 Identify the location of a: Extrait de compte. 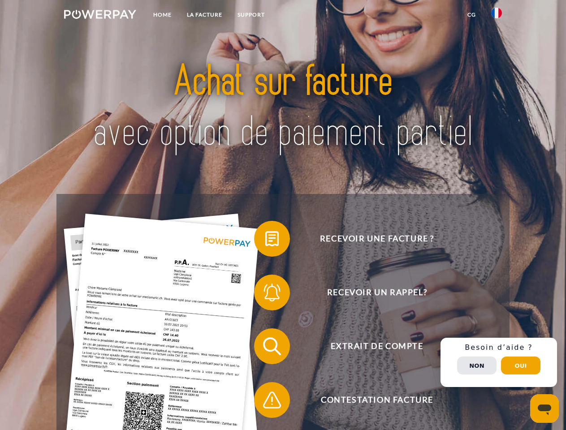
(370, 346).